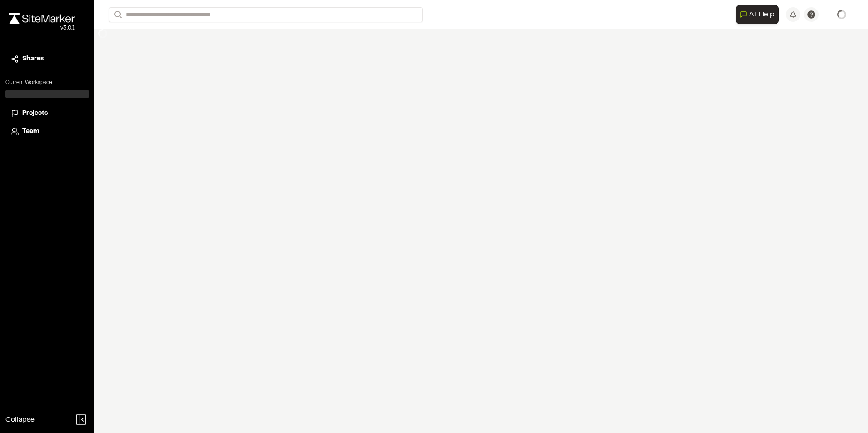  Describe the element at coordinates (33, 59) in the screenshot. I see `span: Shares` at that location.